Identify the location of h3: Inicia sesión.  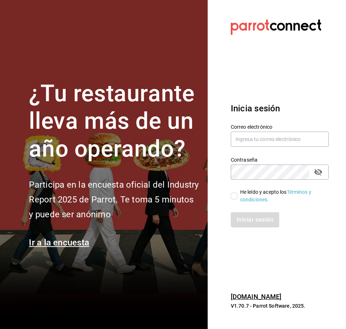
(280, 108).